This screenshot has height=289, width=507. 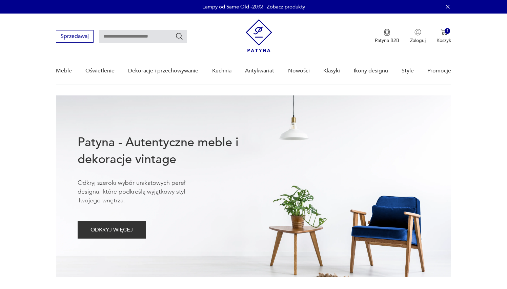 I want to click on a: Nowości, so click(x=299, y=71).